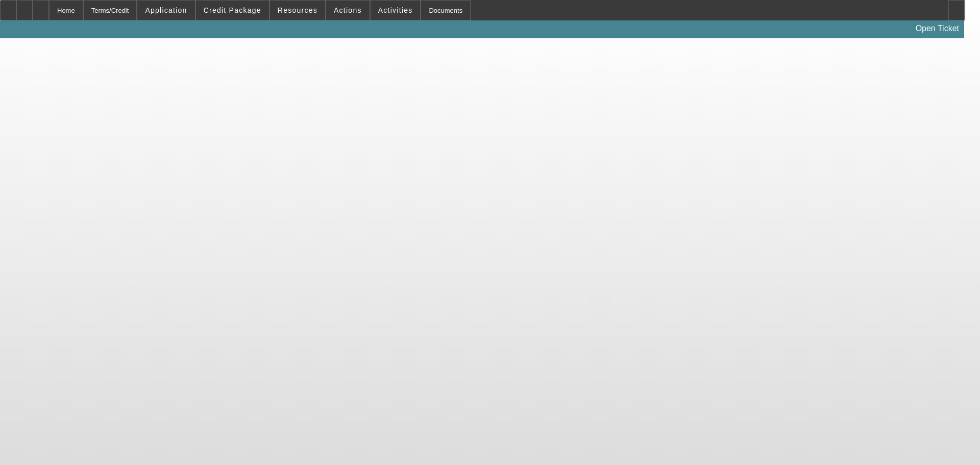 The image size is (980, 465). What do you see at coordinates (298, 10) in the screenshot?
I see `span: Resources` at bounding box center [298, 10].